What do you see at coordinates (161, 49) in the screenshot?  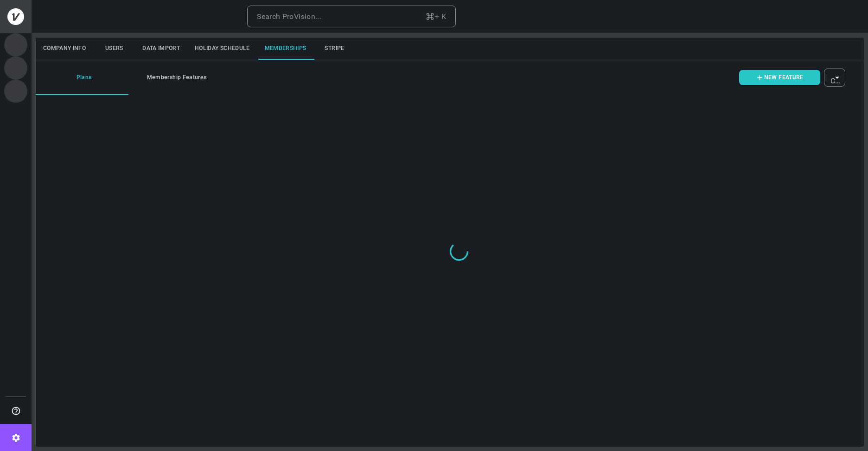 I see `button: Data Import` at bounding box center [161, 49].